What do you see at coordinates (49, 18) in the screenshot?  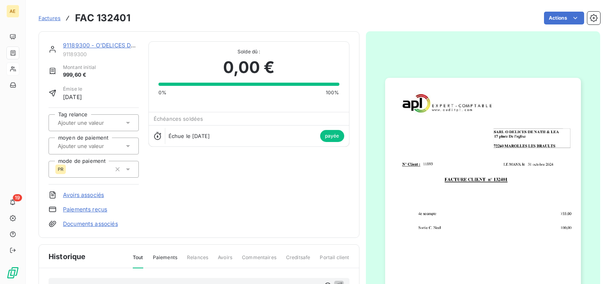 I see `span: Factures` at bounding box center [49, 18].